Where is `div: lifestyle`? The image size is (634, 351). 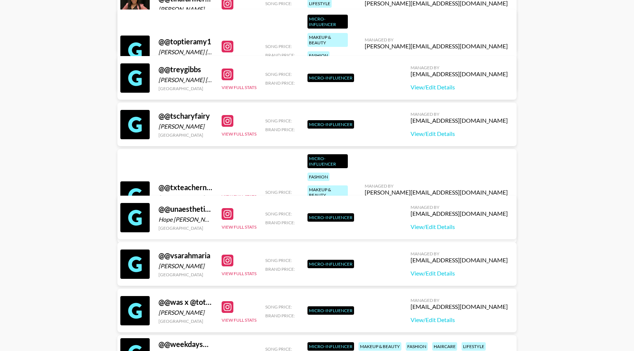
div: lifestyle is located at coordinates (473, 347).